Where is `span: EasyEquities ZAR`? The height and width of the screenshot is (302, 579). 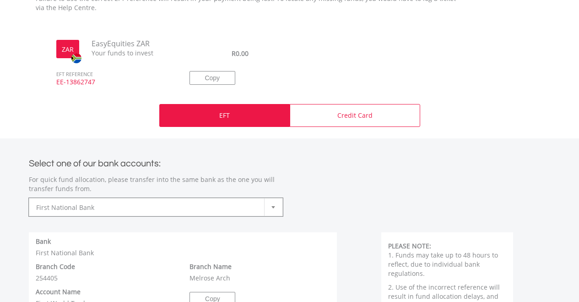 span: EasyEquities ZAR is located at coordinates (130, 43).